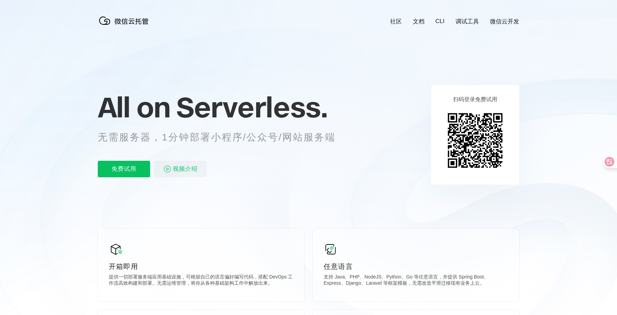 This screenshot has height=315, width=617. Describe the element at coordinates (223, 137) in the screenshot. I see `p: 无需服务器，1分钟部署小程序/公众号/网站服务端` at that location.